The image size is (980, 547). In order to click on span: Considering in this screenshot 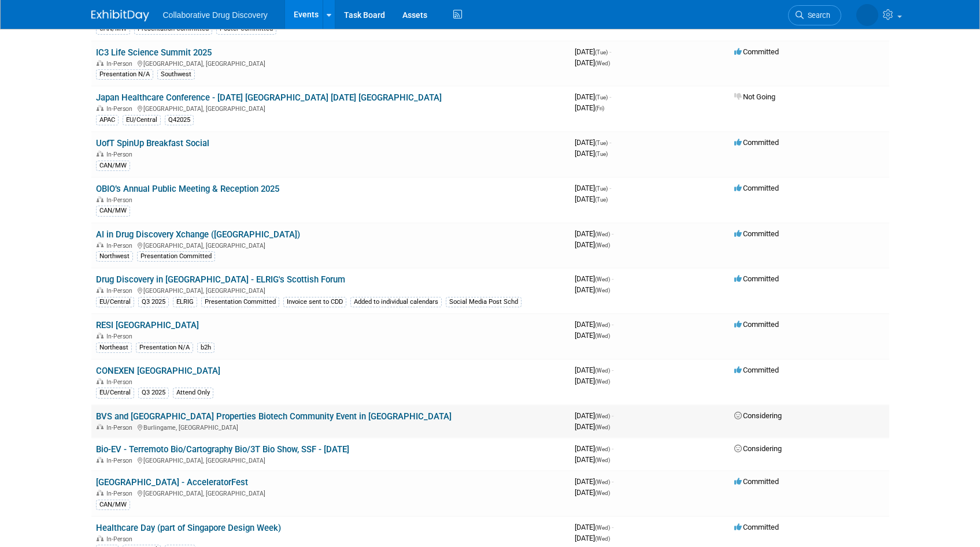, I will do `click(758, 415)`.